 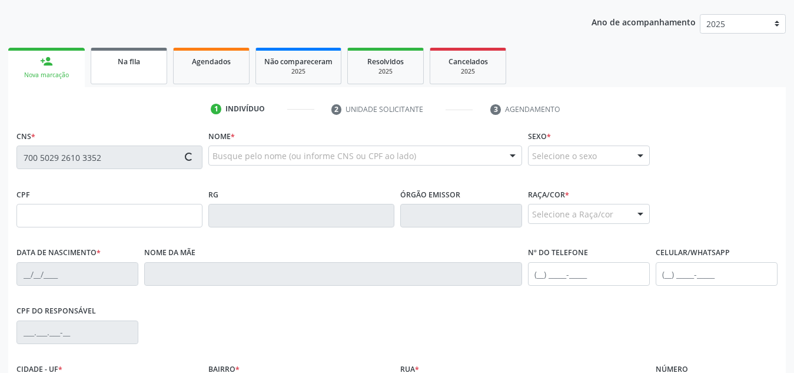 What do you see at coordinates (565, 155) in the screenshot?
I see `span: Selecione o sexo` at bounding box center [565, 155].